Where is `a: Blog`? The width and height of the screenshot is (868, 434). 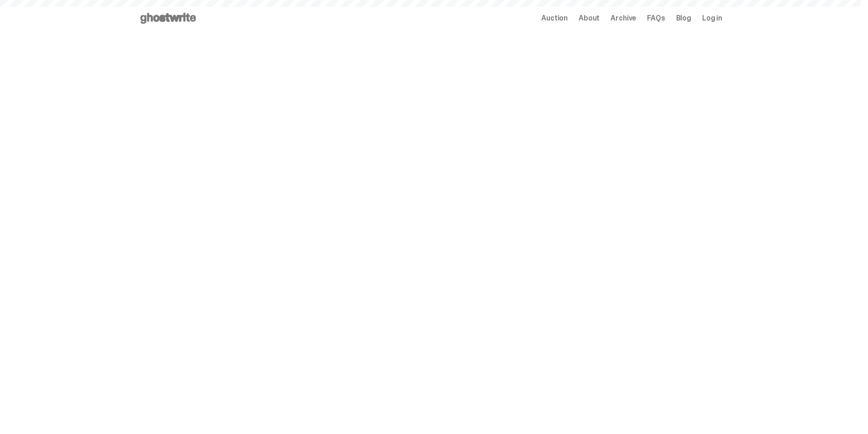 a: Blog is located at coordinates (683, 18).